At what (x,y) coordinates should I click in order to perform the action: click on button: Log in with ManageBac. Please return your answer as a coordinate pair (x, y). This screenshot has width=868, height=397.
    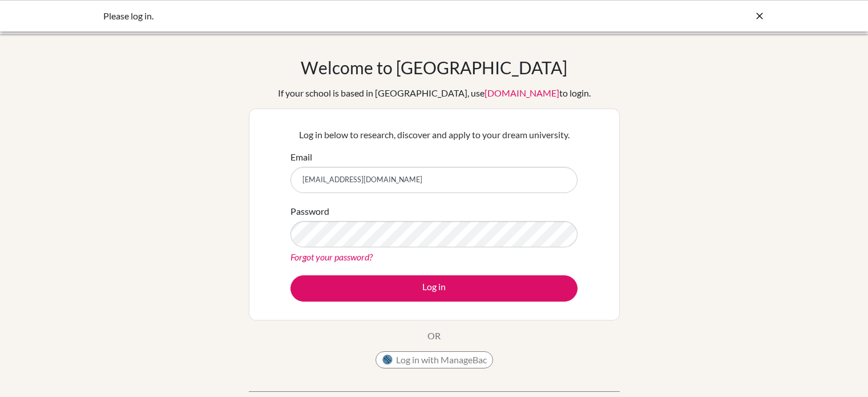
    Looking at the image, I should click on (434, 360).